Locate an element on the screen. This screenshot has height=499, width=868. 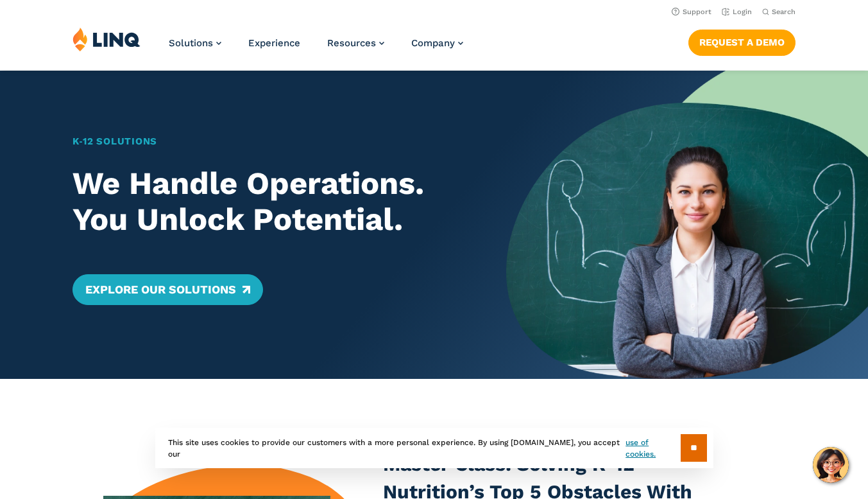
a: Company is located at coordinates (437, 43).